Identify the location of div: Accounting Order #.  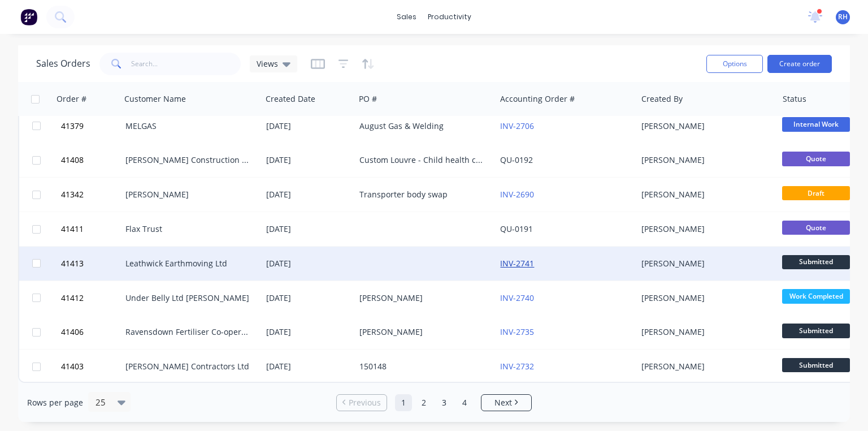
(537, 99).